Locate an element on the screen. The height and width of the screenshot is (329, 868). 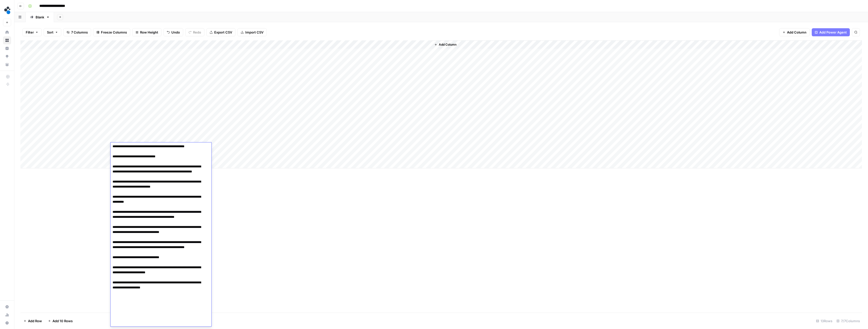
button: 7 Columns is located at coordinates (77, 32).